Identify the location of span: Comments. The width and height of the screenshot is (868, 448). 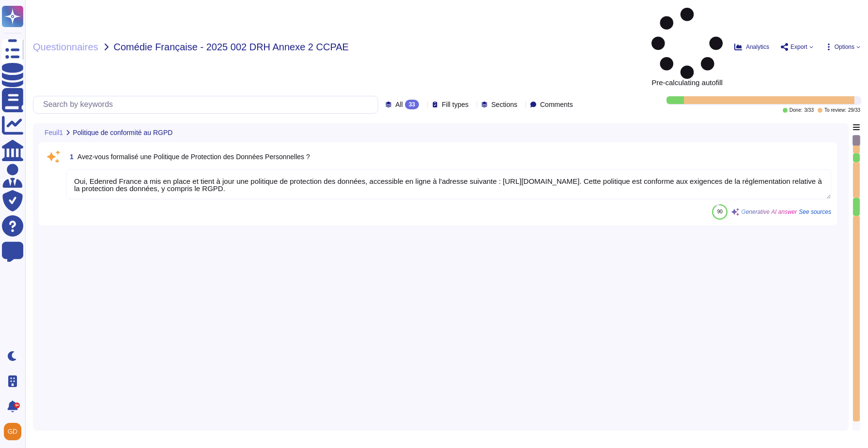
(556, 104).